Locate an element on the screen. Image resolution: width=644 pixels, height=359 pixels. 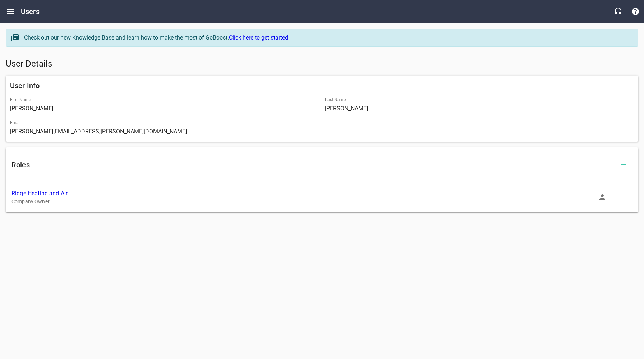
label: Last Name is located at coordinates (336, 100).